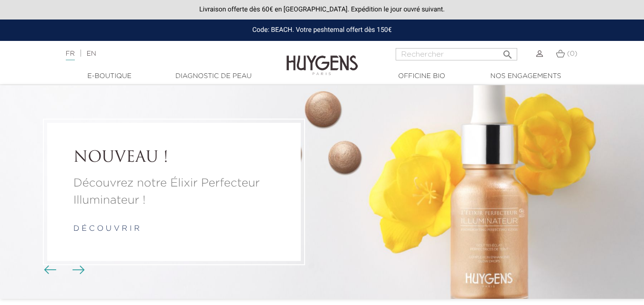 The height and width of the screenshot is (305, 644). I want to click on a: NOUVEAU !, so click(174, 159).